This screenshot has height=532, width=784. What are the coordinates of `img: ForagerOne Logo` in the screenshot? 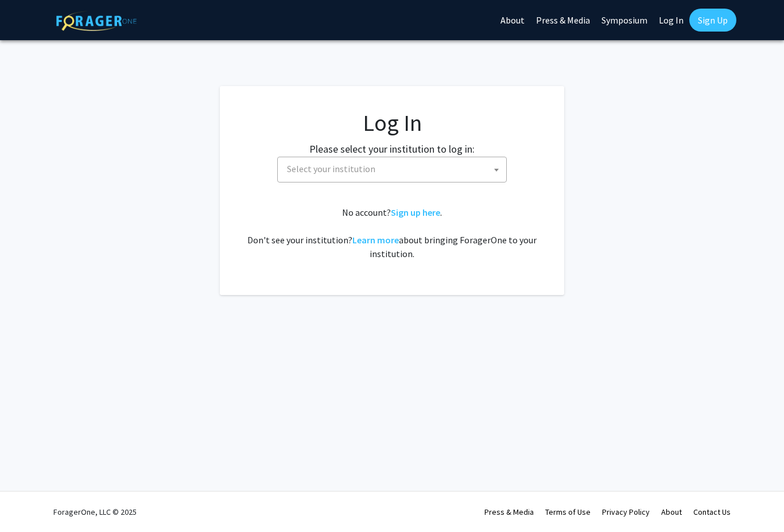 It's located at (96, 21).